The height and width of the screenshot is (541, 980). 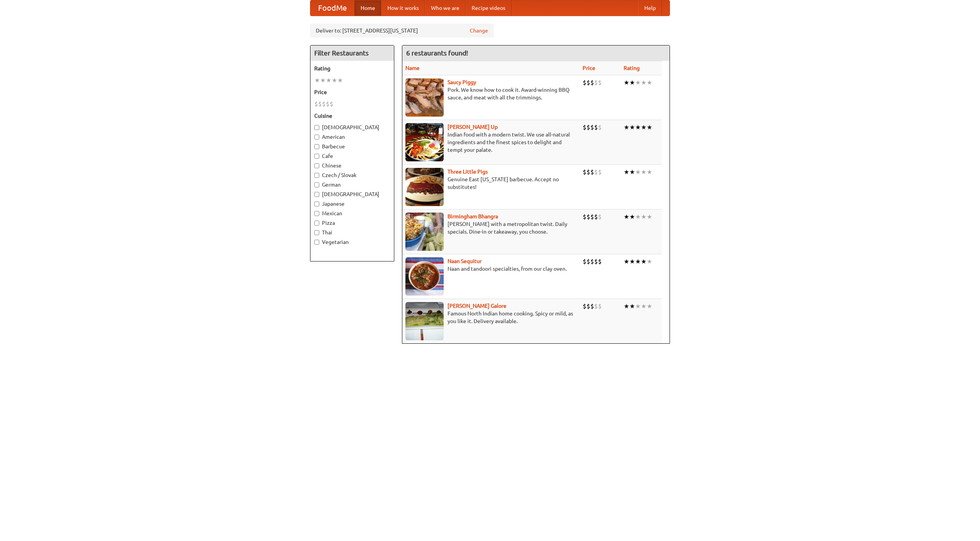 What do you see at coordinates (425, 187) in the screenshot?
I see `img: littlepigs.jpg` at bounding box center [425, 187].